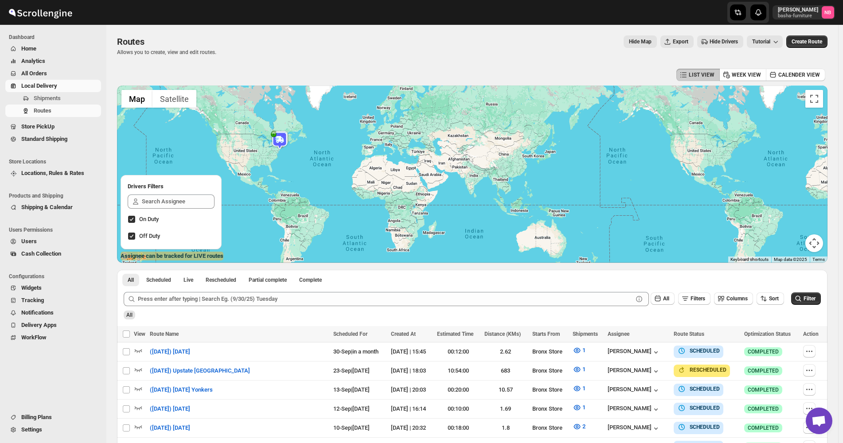 The image size is (843, 443). What do you see at coordinates (29, 48) in the screenshot?
I see `span: Home` at bounding box center [29, 48].